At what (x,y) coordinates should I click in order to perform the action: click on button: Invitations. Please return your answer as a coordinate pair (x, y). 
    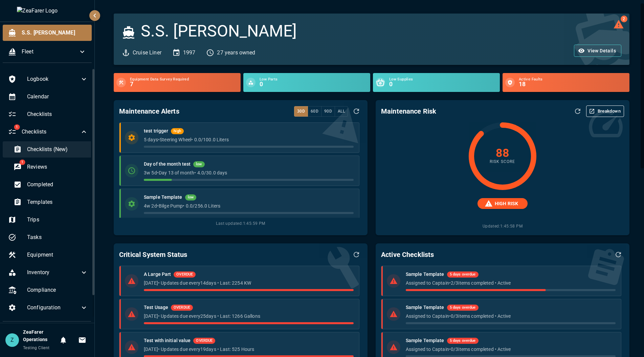
    Looking at the image, I should click on (82, 340).